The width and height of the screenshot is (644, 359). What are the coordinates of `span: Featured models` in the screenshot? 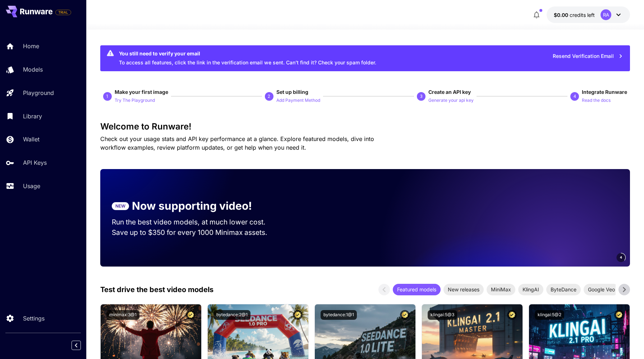 It's located at (417, 290).